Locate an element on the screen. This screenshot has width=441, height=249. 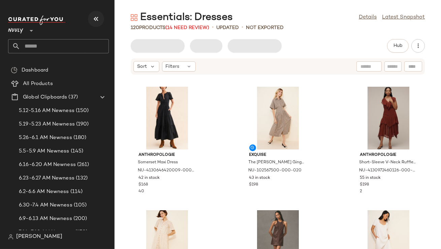
span: 7.14-7.18 AM Newness is located at coordinates (46, 232).